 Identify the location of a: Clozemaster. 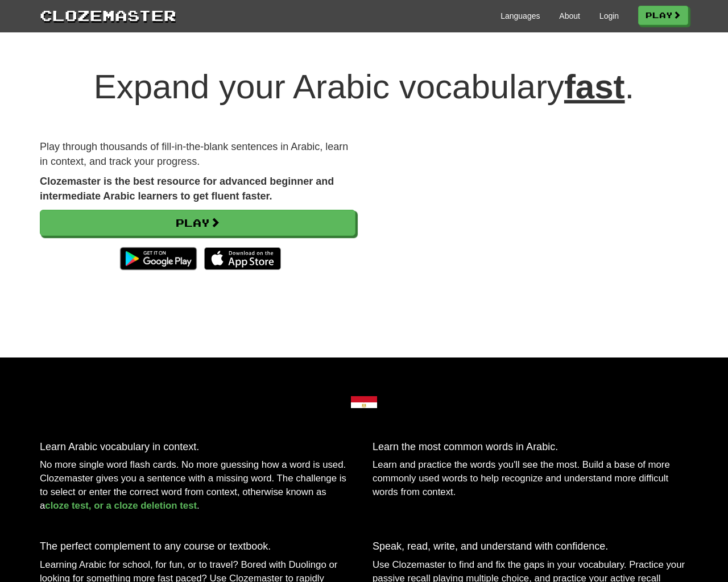
(108, 15).